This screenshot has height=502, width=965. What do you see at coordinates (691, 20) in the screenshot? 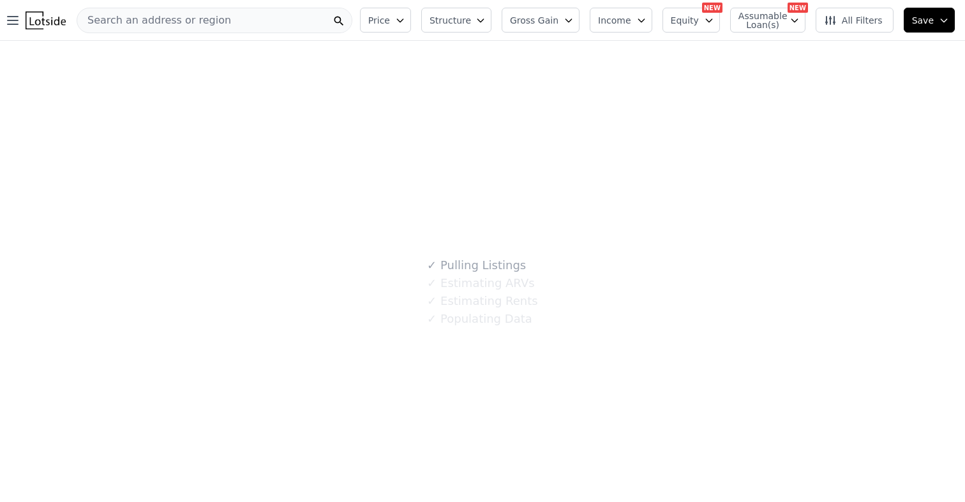
I see `button: Equity` at bounding box center [691, 20].